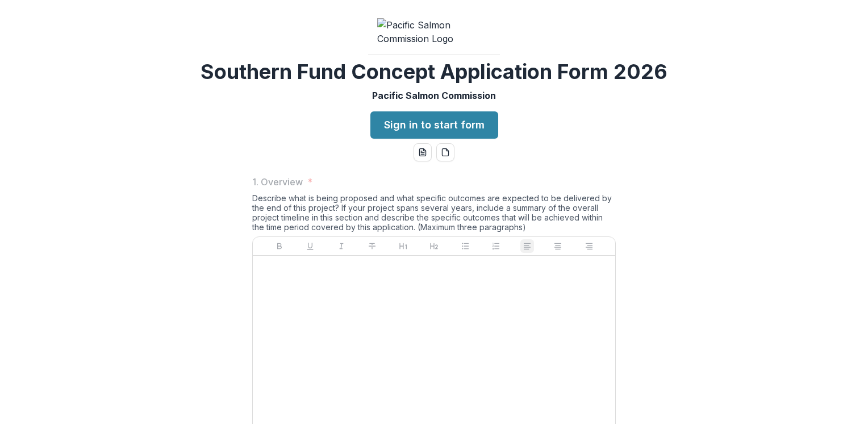  Describe the element at coordinates (310, 246) in the screenshot. I see `button: Underline` at that location.